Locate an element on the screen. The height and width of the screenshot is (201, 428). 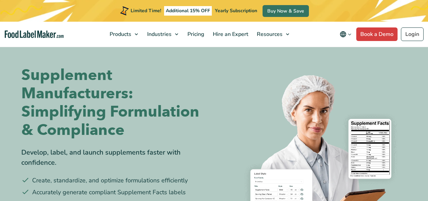
a: Pricing is located at coordinates (195, 34).